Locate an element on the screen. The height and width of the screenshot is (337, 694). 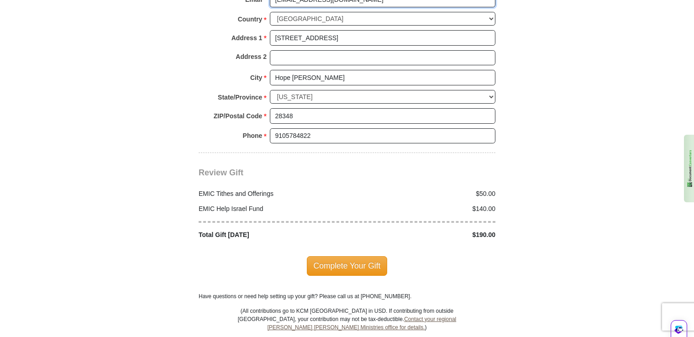
strong: City is located at coordinates (256, 78).